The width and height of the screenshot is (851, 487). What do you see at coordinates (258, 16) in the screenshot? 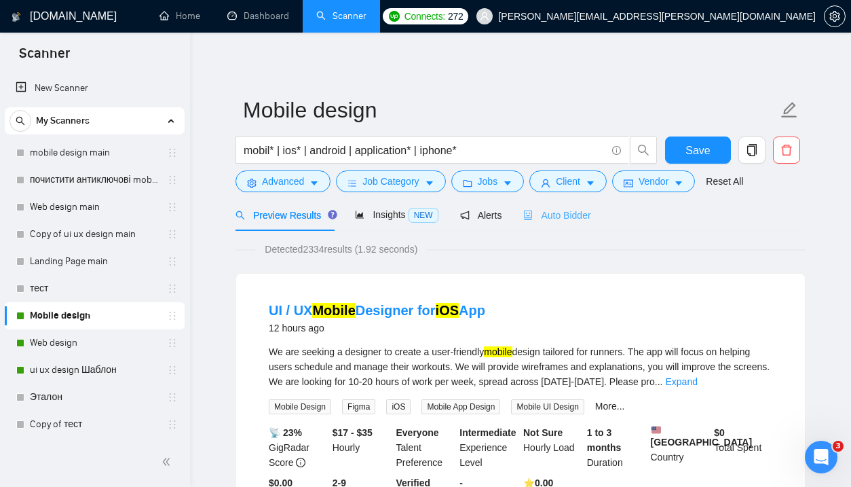
I see `a: dashboardDashboard` at bounding box center [258, 16].